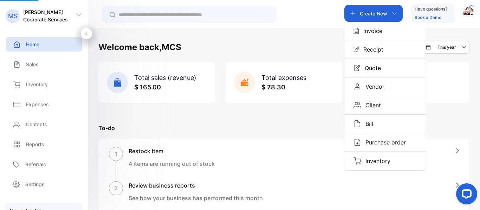  What do you see at coordinates (140, 47) in the screenshot?
I see `h1: Welcome back, MCS` at bounding box center [140, 47].